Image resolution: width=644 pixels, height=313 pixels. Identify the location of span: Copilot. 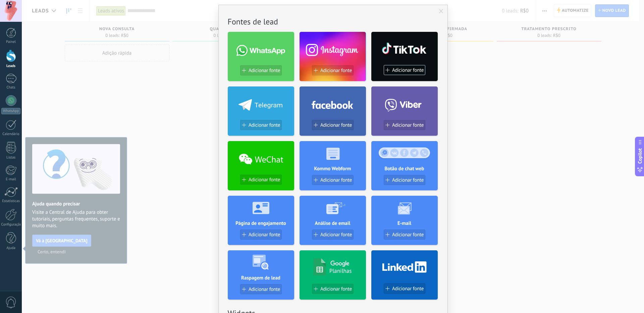
(640, 156).